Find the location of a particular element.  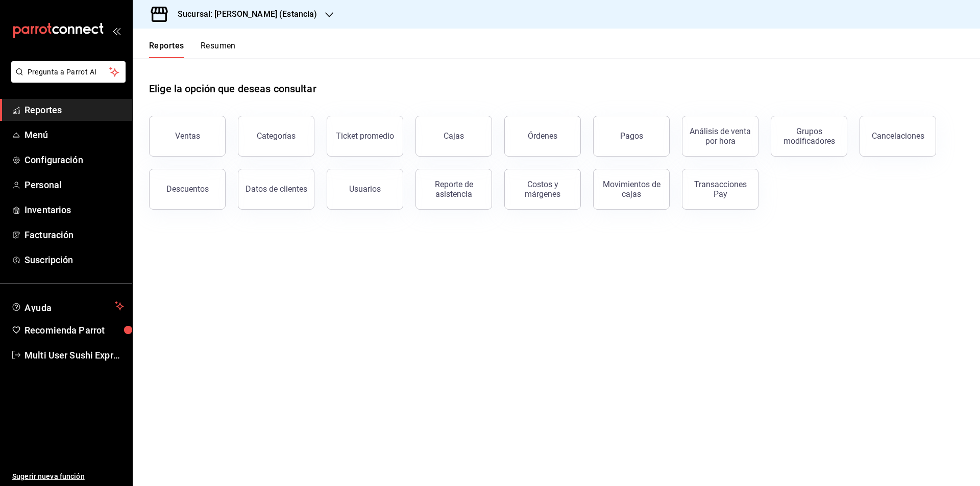

div: Grupos modificadores is located at coordinates (809, 136).